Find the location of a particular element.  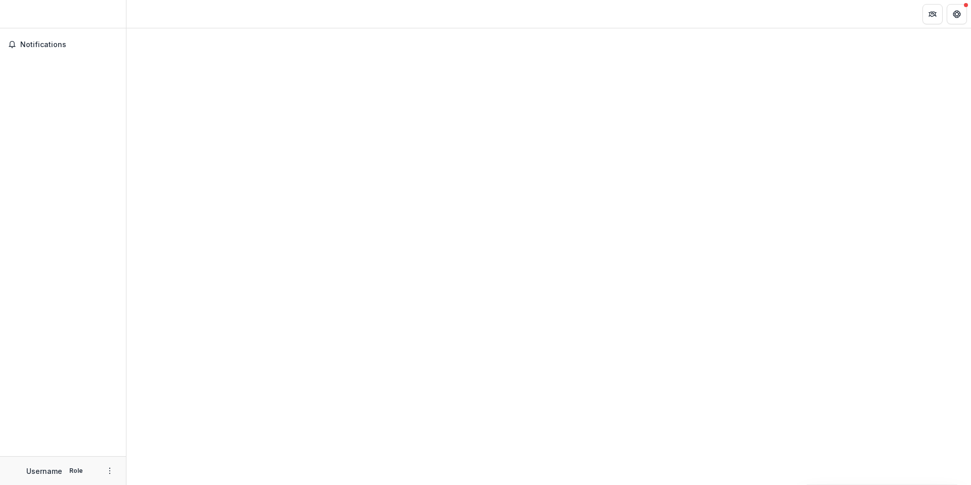

button: Notifications is located at coordinates (63, 45).